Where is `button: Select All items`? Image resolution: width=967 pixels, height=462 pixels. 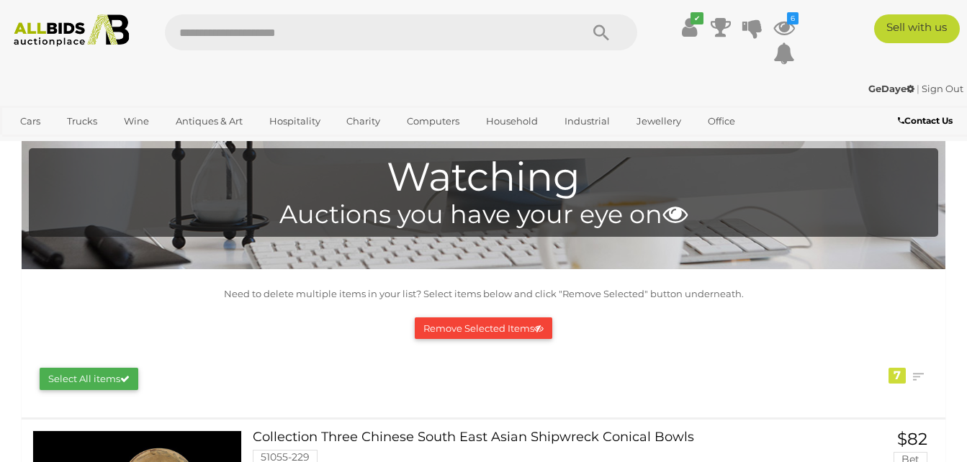
button: Select All items is located at coordinates (89, 379).